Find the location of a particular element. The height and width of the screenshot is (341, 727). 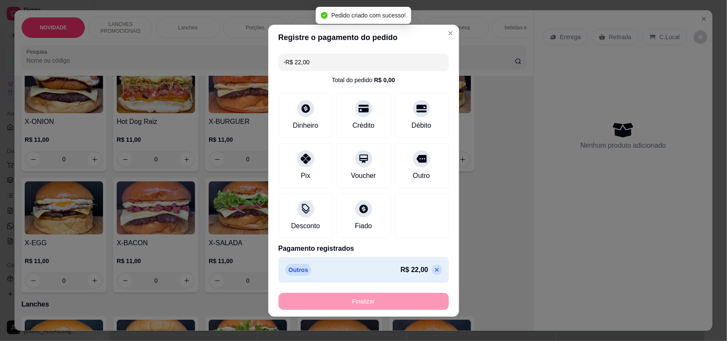

div: Outro is located at coordinates (421, 176).